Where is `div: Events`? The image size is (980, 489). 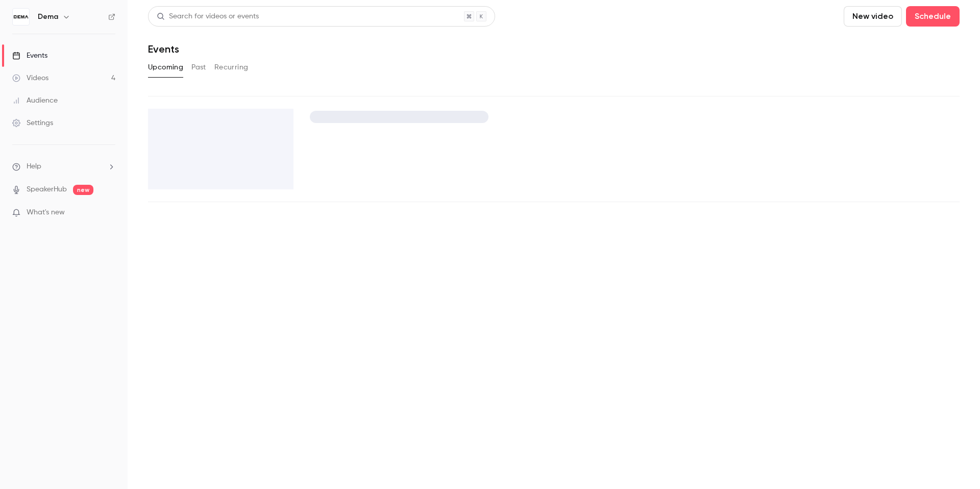 div: Events is located at coordinates (29, 55).